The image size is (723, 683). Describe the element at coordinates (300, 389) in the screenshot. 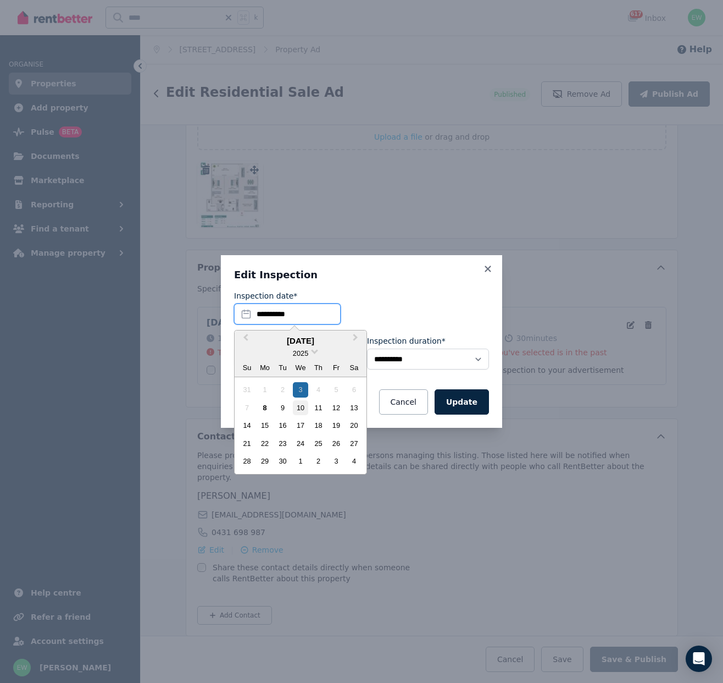

I see `div: Not available Wednesday, September 3rd, 2025` at that location.